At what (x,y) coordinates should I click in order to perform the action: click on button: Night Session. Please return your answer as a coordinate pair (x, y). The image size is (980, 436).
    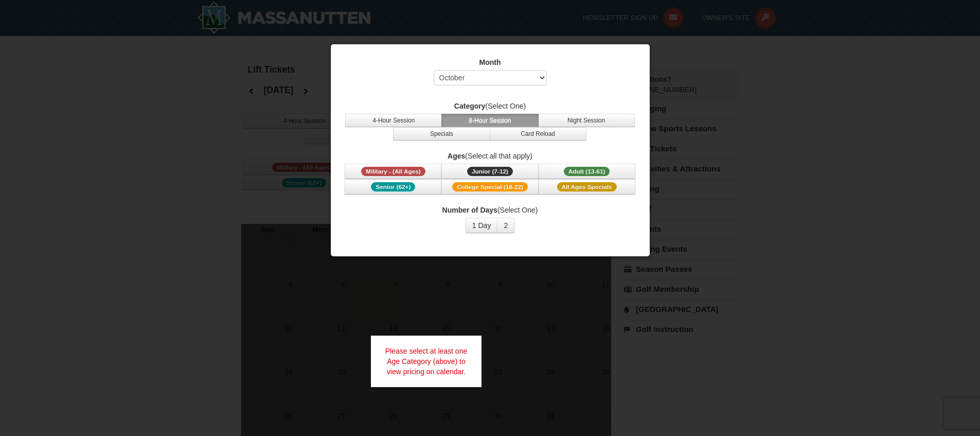
    Looking at the image, I should click on (587, 120).